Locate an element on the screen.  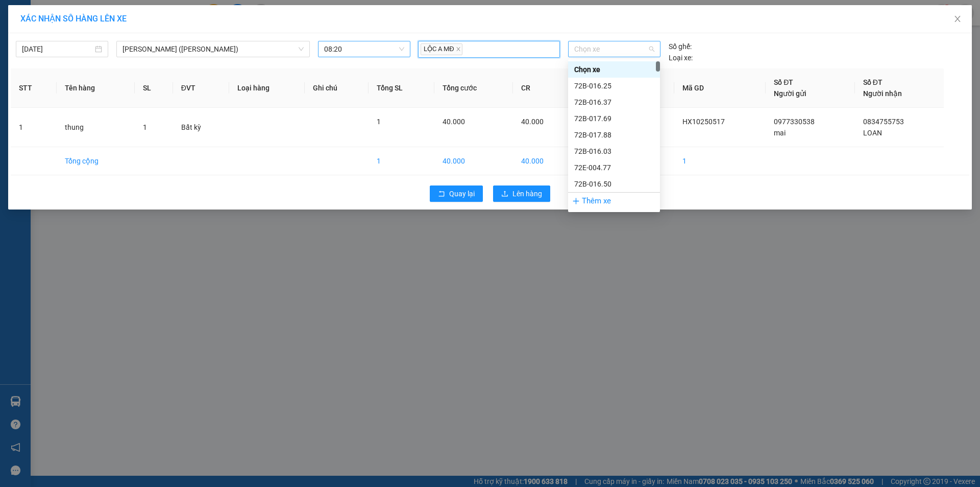
span: down is located at coordinates (301, 49).